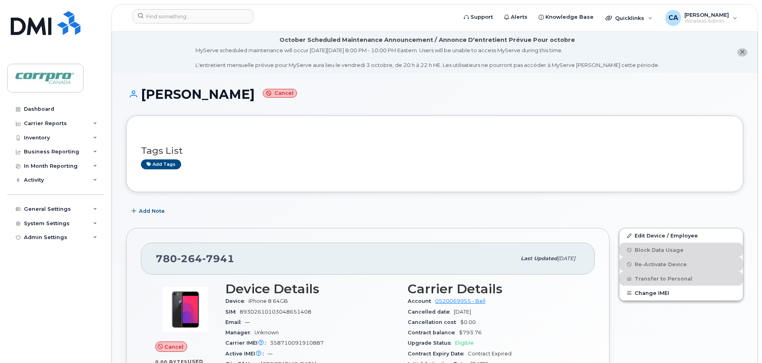 The image size is (762, 363). Describe the element at coordinates (433, 332) in the screenshot. I see `span: Contract balance` at that location.